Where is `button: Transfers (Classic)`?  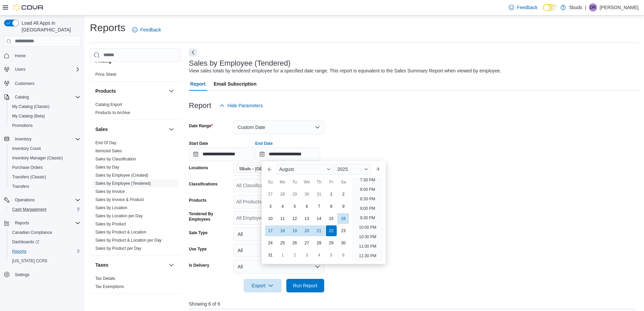
button: Transfers (Classic) is located at coordinates (45, 177).